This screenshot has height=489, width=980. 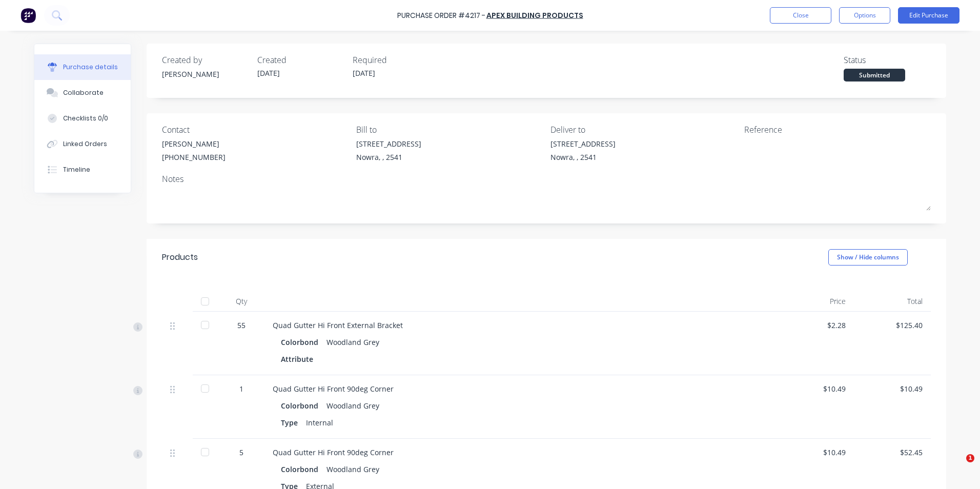 I want to click on div: Products, so click(x=180, y=257).